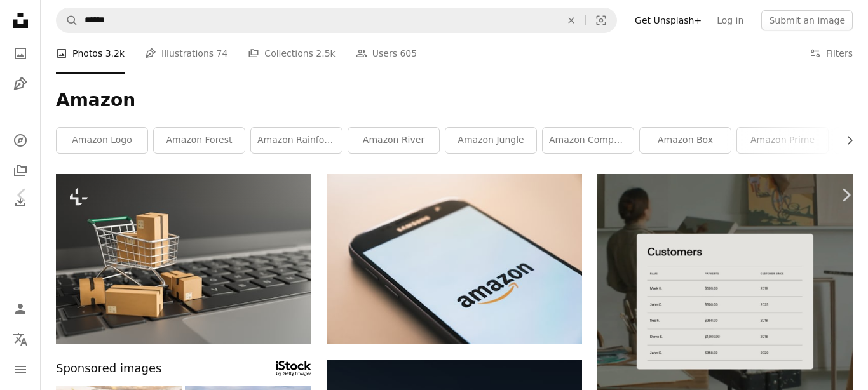 The width and height of the screenshot is (868, 390). What do you see at coordinates (587, 140) in the screenshot?
I see `a: amazon company` at bounding box center [587, 140].